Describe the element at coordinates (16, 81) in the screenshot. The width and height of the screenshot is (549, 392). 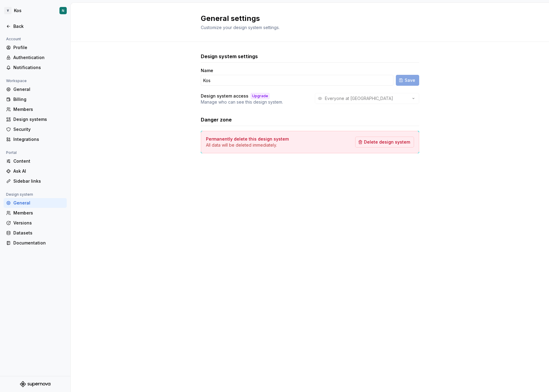
I see `div: Workspace` at that location.